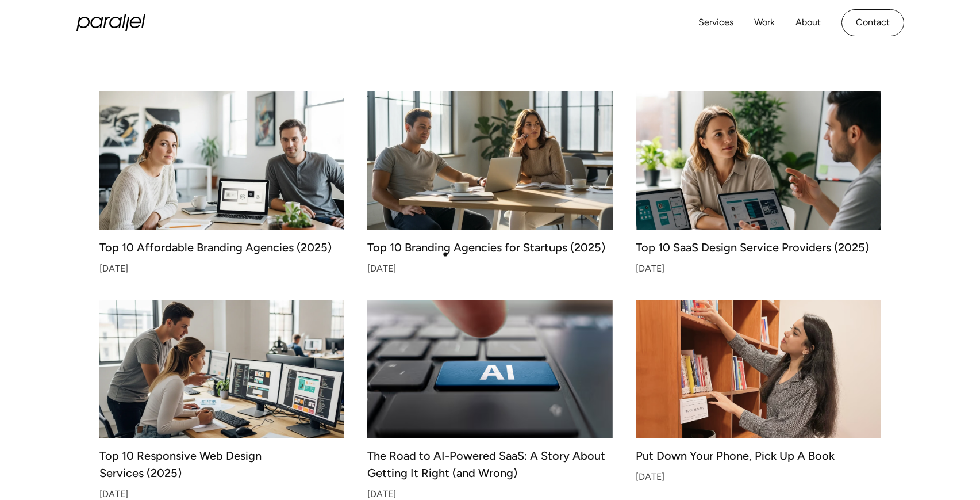  Describe the element at coordinates (111, 22) in the screenshot. I see `a: home` at that location.